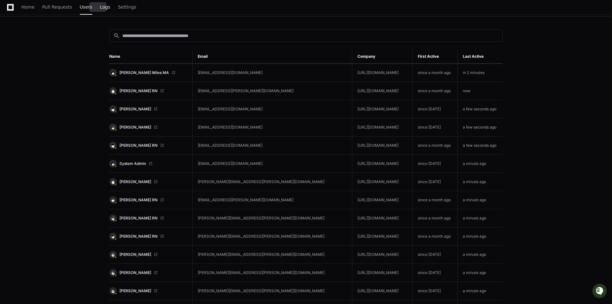 This screenshot has width=612, height=304. What do you see at coordinates (127, 7) in the screenshot?
I see `span: Settings` at bounding box center [127, 7].